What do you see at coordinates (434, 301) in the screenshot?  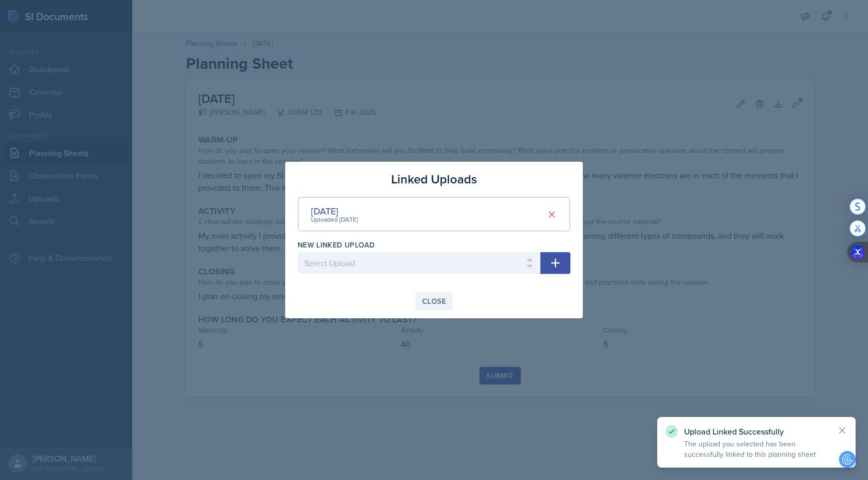 I see `button: Close` at bounding box center [434, 301].